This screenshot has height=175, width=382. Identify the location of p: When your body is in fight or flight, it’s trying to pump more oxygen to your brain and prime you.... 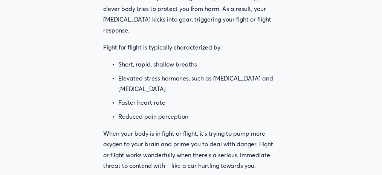
(191, 150).